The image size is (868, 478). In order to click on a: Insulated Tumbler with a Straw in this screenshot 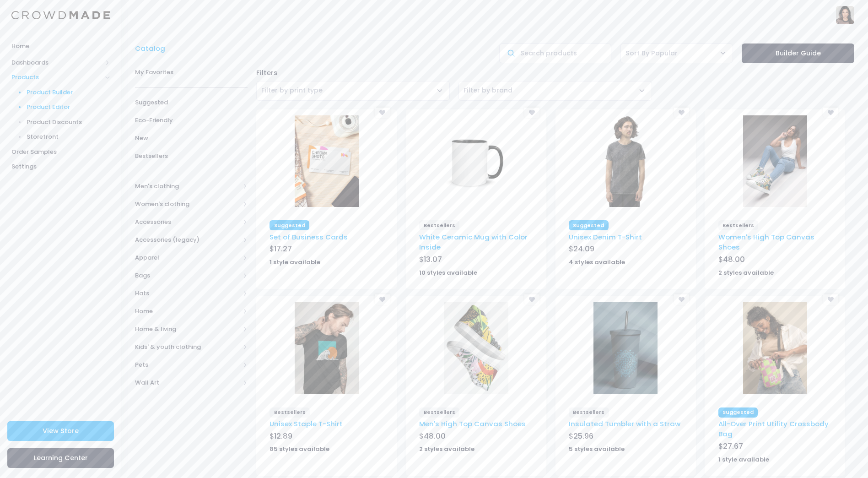, I will do `click(624, 424)`.